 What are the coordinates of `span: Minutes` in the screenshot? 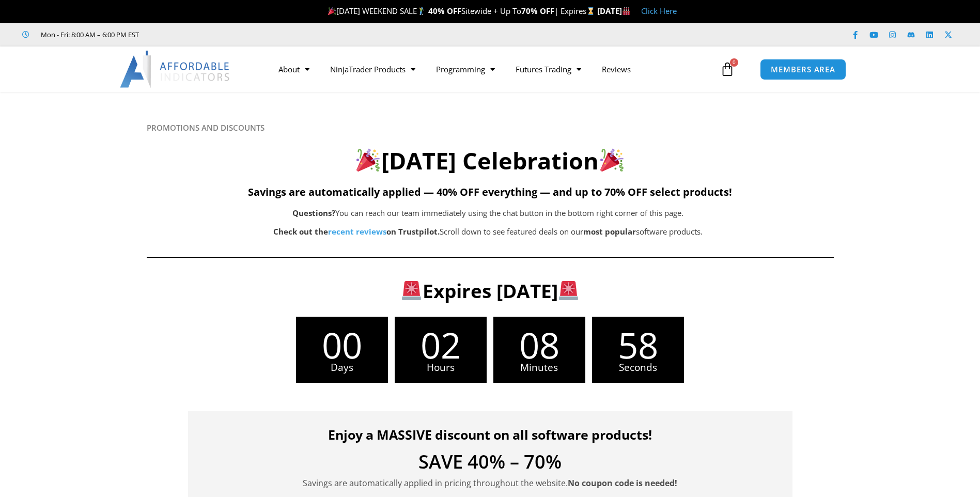 It's located at (539, 367).